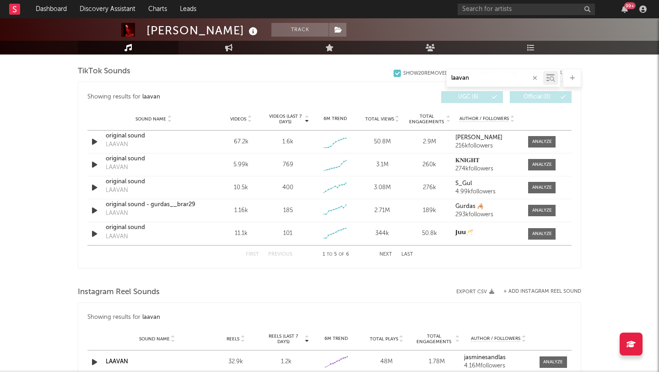 The height and width of the screenshot is (372, 659). Describe the element at coordinates (286, 362) in the screenshot. I see `div: 1.2k` at that location.